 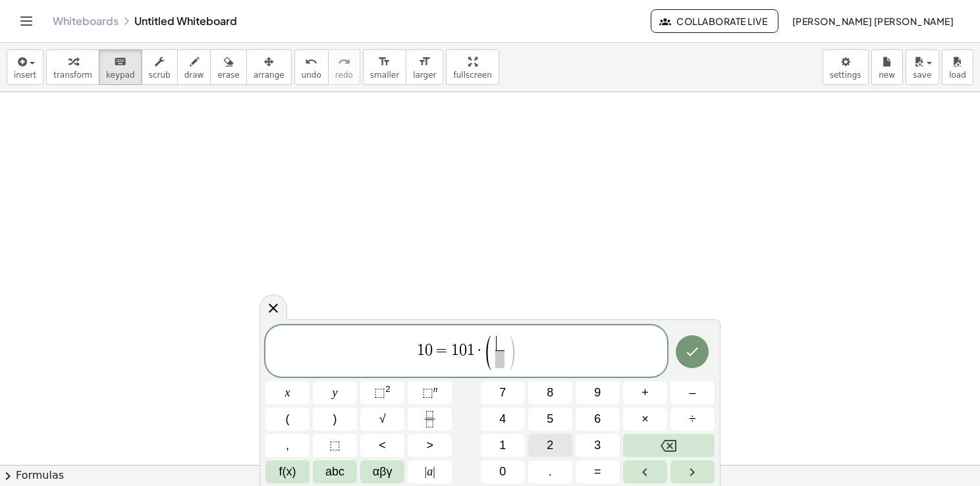 What do you see at coordinates (430, 472) in the screenshot?
I see `span: a` at bounding box center [430, 472].